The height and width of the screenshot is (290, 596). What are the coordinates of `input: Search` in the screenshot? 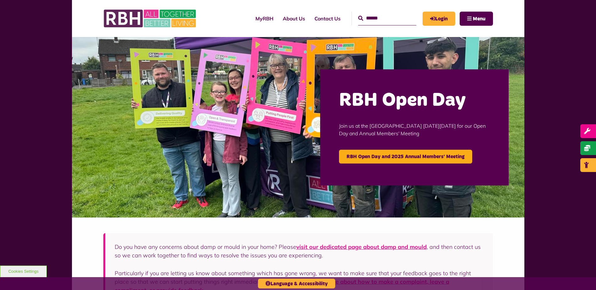 It's located at (387, 18).